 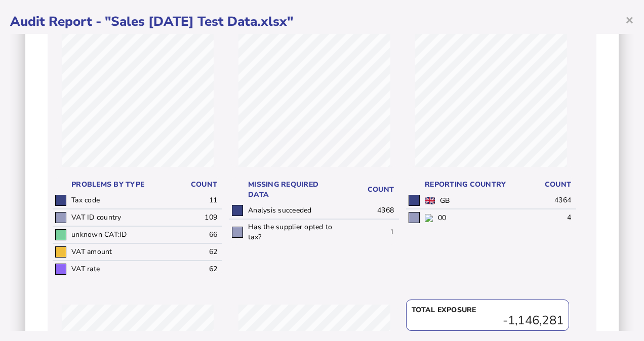 I want to click on td: VAT rate, so click(x=116, y=268).